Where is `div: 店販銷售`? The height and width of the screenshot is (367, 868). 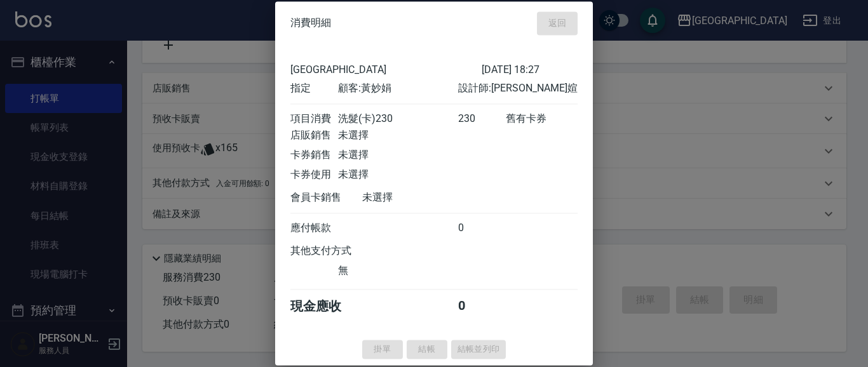
div: 店販銷售 is located at coordinates (314, 135).